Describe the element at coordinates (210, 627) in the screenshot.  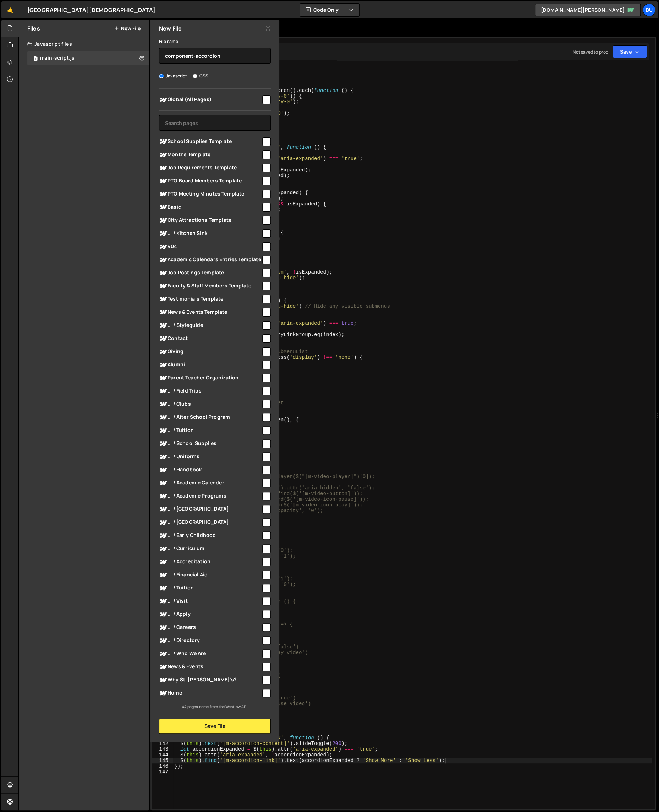
I see `span: ... / Careers` at that location.